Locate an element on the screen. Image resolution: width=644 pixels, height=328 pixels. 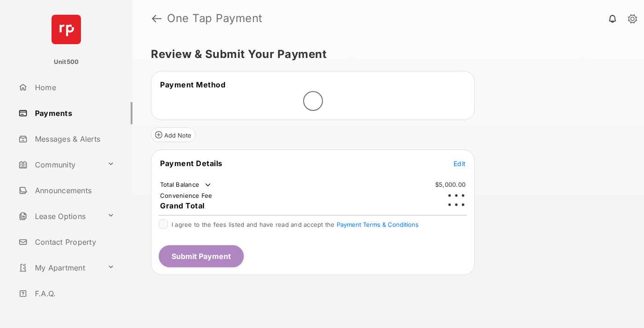
span: Edit is located at coordinates (460, 163).